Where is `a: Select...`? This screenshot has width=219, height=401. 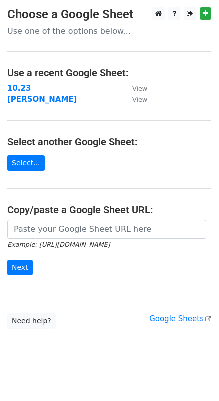 a: Select... is located at coordinates (26, 163).